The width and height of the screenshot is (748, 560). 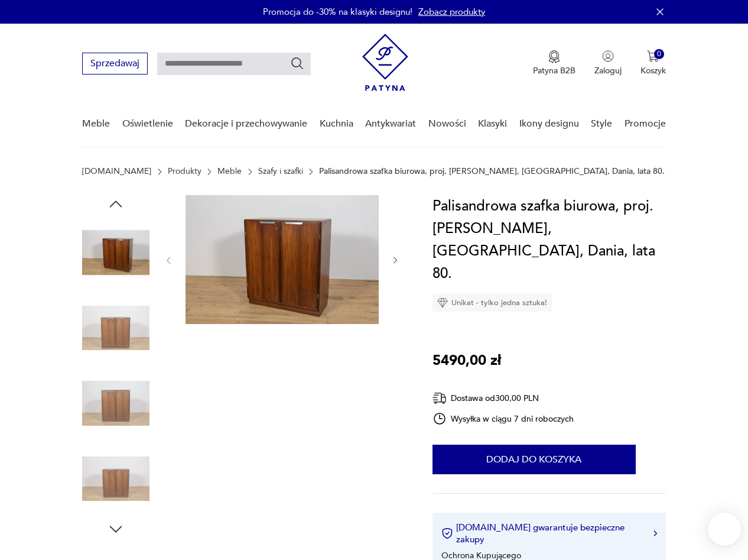 What do you see at coordinates (493, 124) in the screenshot?
I see `a: Klasyki` at bounding box center [493, 124].